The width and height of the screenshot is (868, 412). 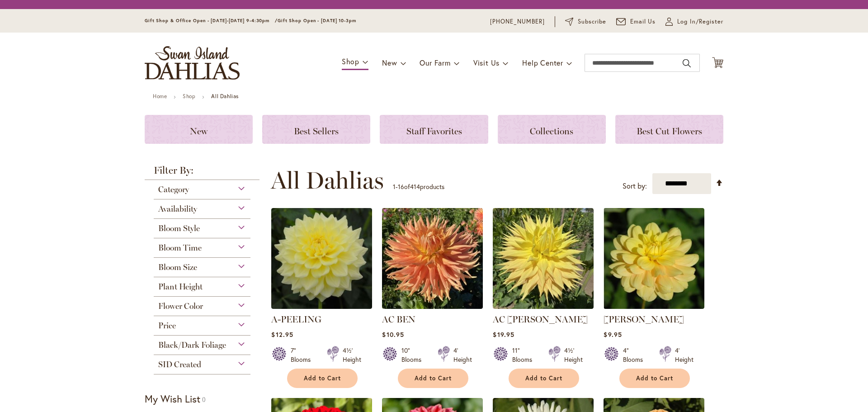 What do you see at coordinates (434, 129) in the screenshot?
I see `a: Staff Favorites` at bounding box center [434, 129].